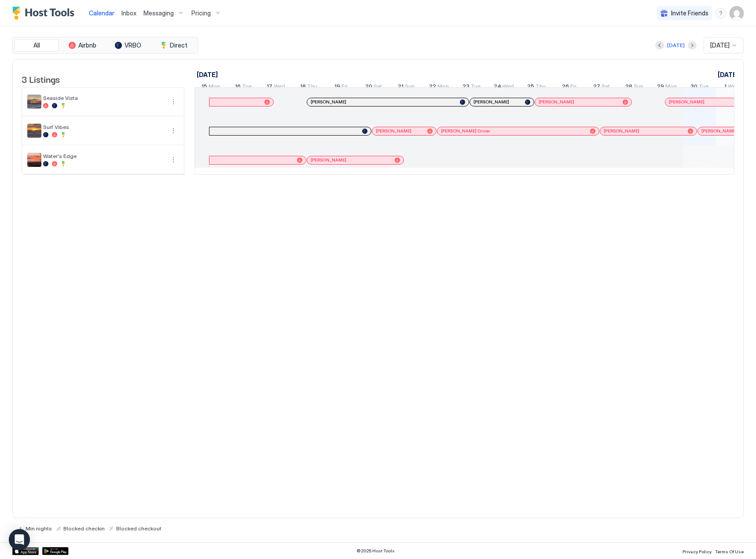 This screenshot has height=559, width=756. I want to click on a: September 17, 2025, so click(276, 87).